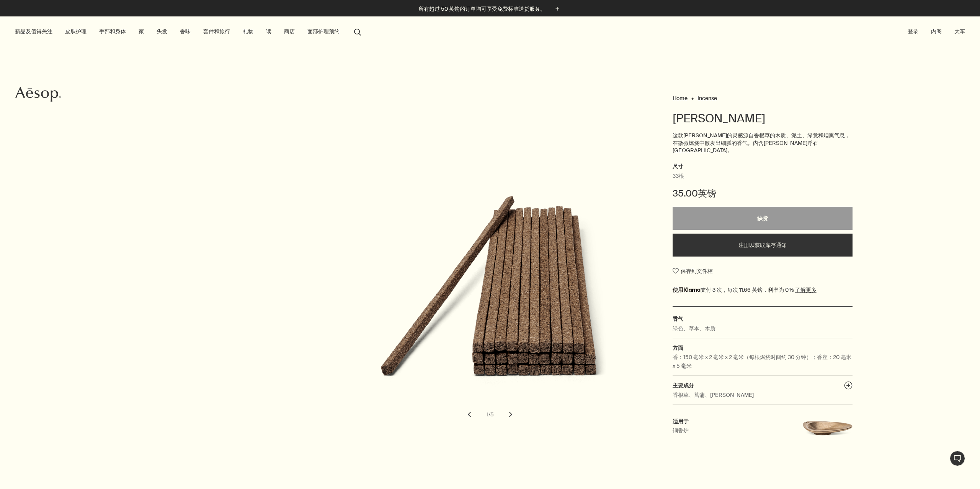  Describe the element at coordinates (511, 414) in the screenshot. I see `button: 下一张幻灯片` at that location.